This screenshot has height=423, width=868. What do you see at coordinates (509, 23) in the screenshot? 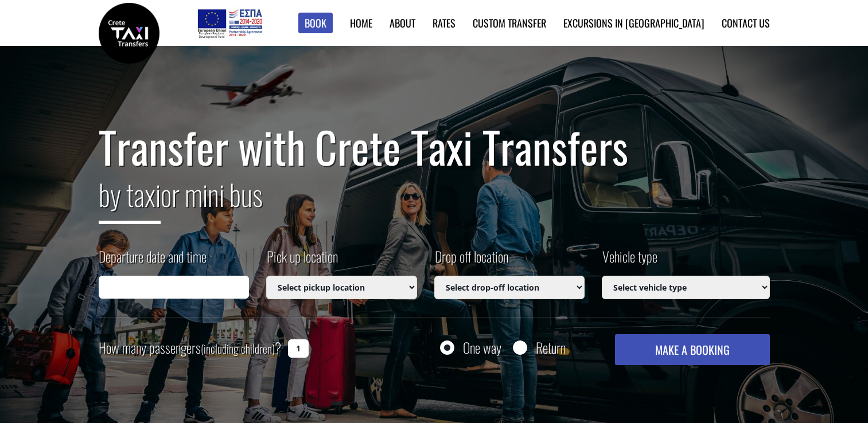
I see `a: Custom Transfer` at bounding box center [509, 23].